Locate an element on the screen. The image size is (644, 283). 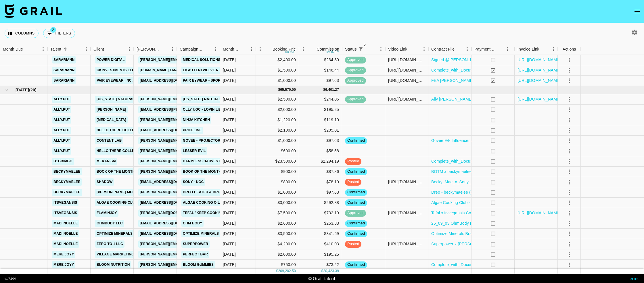
div: $341.69 is located at coordinates (320, 234).